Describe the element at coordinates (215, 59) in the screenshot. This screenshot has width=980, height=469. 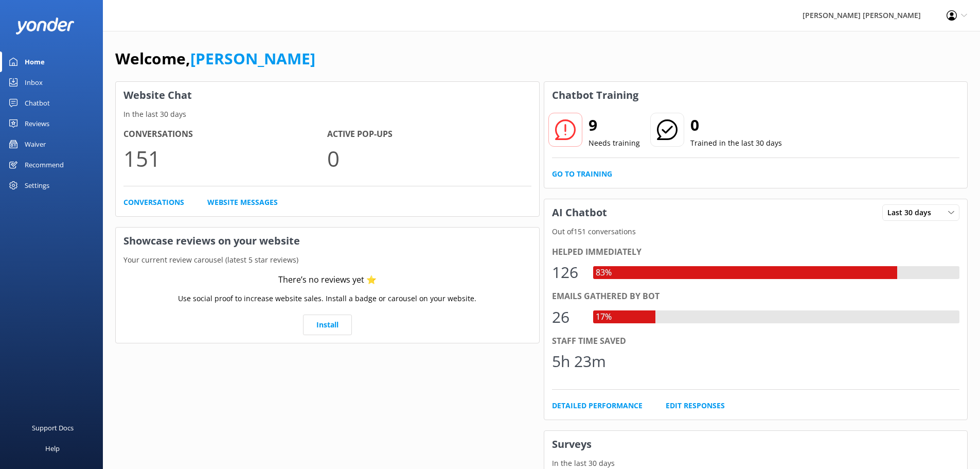
I see `h1: Welcome,` at that location.